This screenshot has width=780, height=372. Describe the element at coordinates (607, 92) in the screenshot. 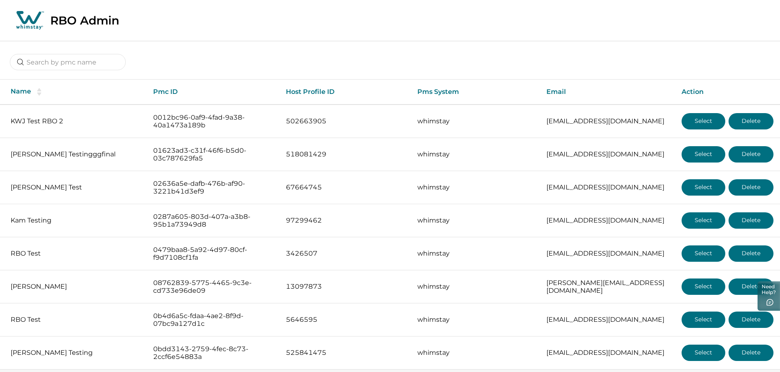

I see `th: Email` at that location.